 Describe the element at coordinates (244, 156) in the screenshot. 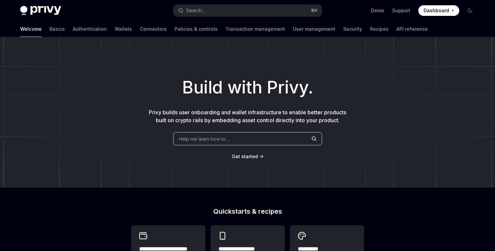

I see `span: Get started` at that location.